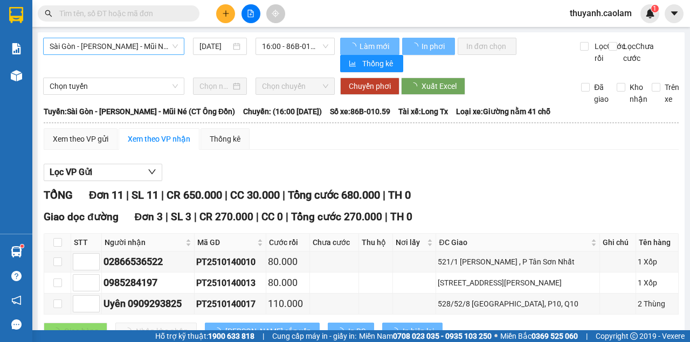  What do you see at coordinates (353, 64) in the screenshot?
I see `span: bar-chart` at bounding box center [353, 64].